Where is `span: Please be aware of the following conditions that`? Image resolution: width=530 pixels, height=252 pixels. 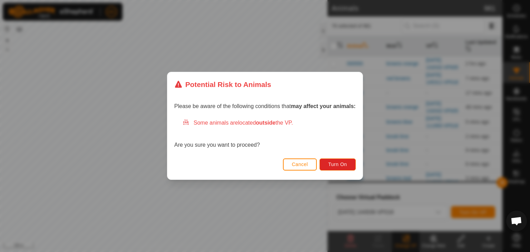 span: Please be aware of the following conditions that is located at coordinates (265, 106).